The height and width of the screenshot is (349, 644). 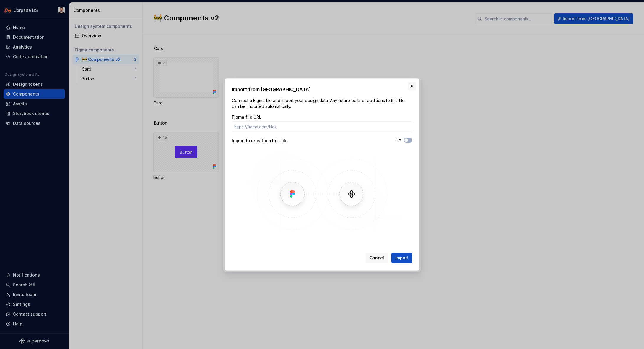 I want to click on button: Cancel, so click(x=376, y=258).